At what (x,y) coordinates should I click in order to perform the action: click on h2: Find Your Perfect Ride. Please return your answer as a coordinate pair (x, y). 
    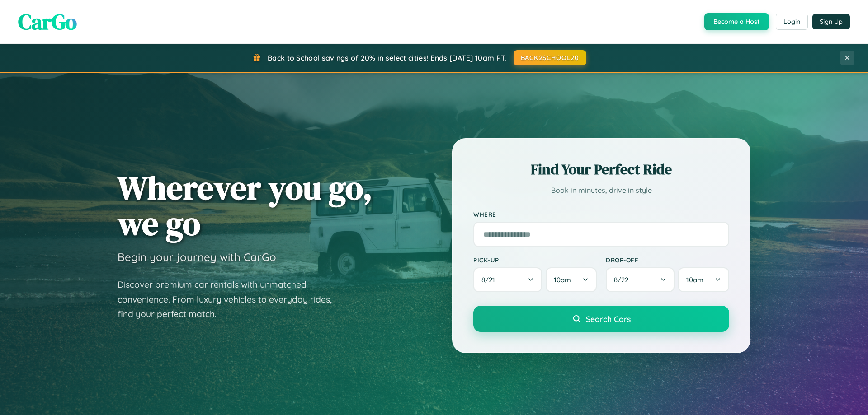
    Looking at the image, I should click on (601, 169).